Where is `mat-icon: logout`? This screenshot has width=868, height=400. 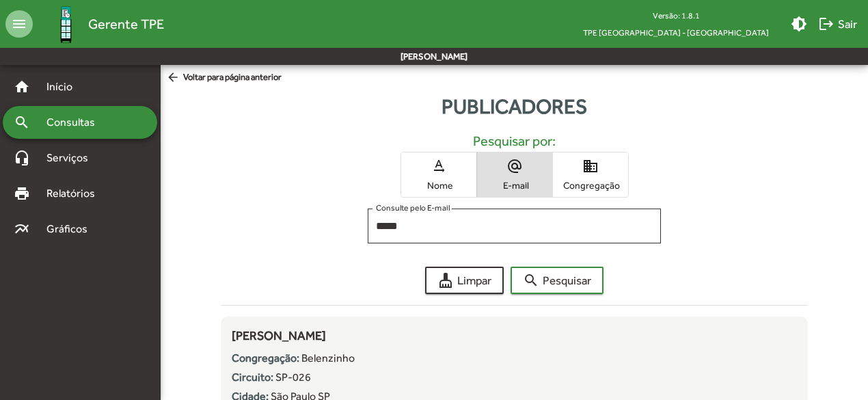
mat-icon: logout is located at coordinates (826, 24).